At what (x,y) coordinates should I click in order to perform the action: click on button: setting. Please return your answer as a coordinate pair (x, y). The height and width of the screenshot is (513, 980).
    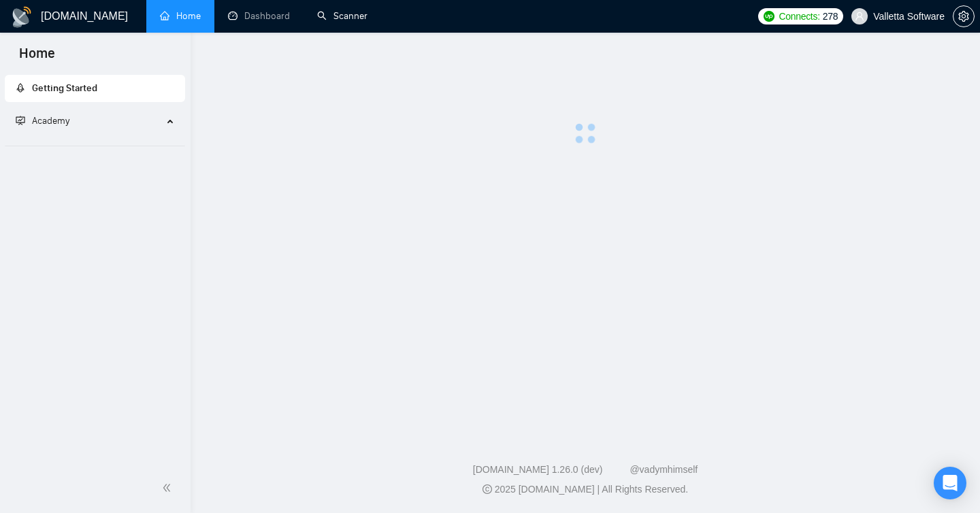
    Looking at the image, I should click on (964, 16).